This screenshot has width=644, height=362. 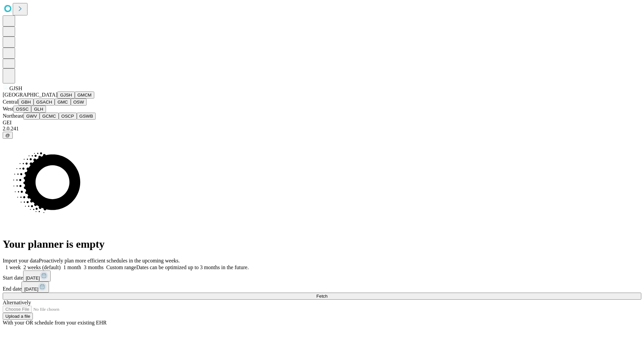 I want to click on button: GSACH, so click(x=44, y=102).